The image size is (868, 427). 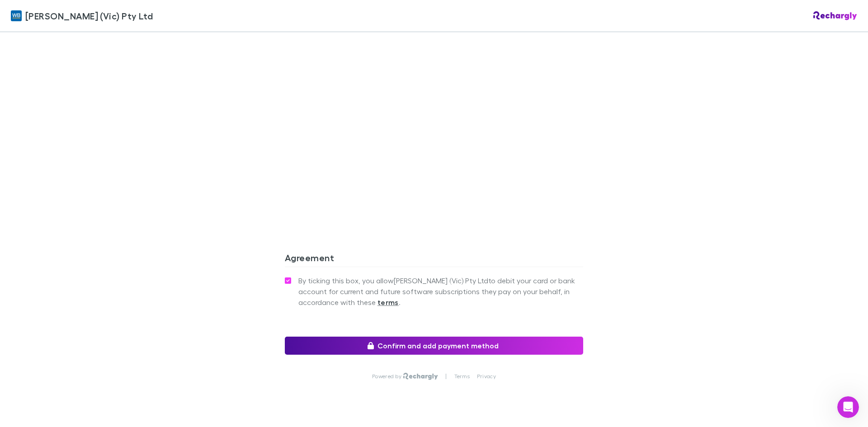 What do you see at coordinates (486, 376) in the screenshot?
I see `a: Privacy` at bounding box center [486, 376].